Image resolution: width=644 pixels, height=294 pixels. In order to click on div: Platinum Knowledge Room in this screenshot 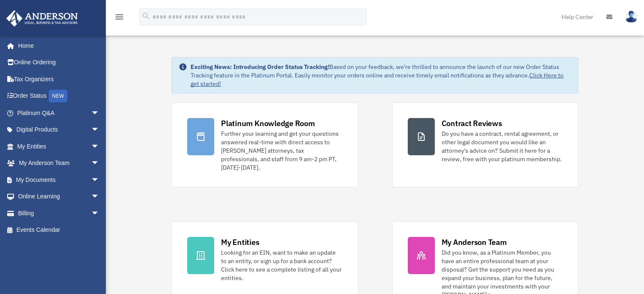, I will do `click(268, 123)`.